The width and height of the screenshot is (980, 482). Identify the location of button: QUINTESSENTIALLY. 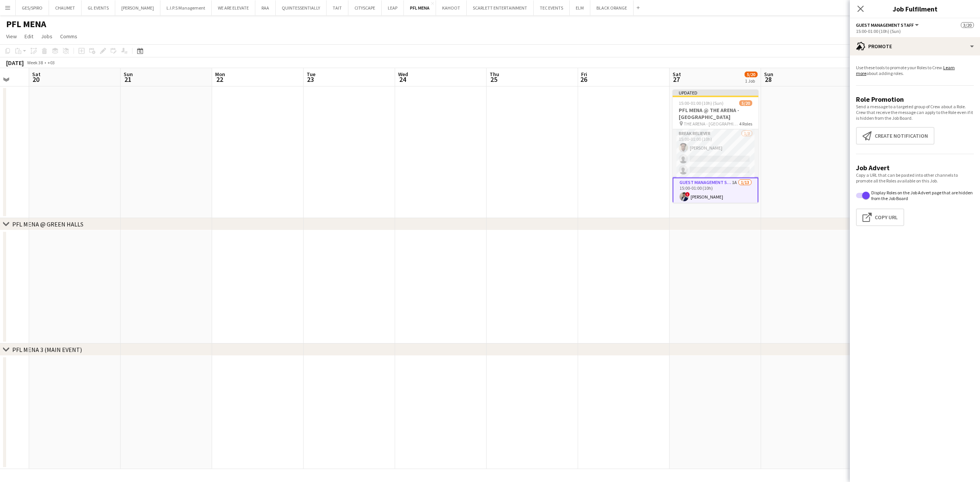
(301, 8).